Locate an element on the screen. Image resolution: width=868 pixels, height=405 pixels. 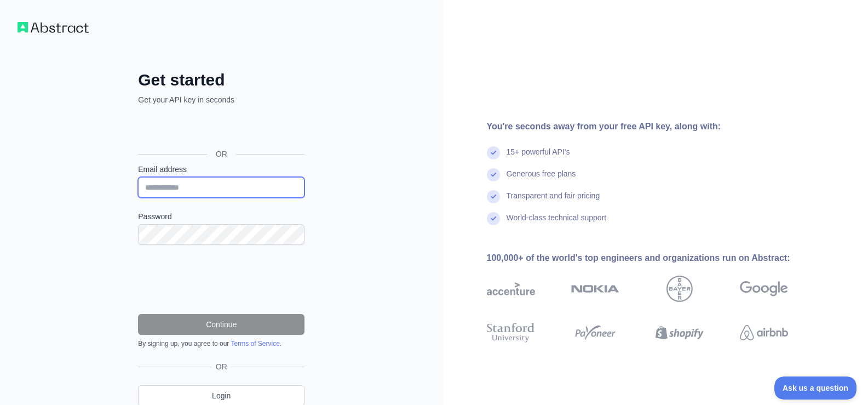
a: Terms of Service is located at coordinates (255, 343).